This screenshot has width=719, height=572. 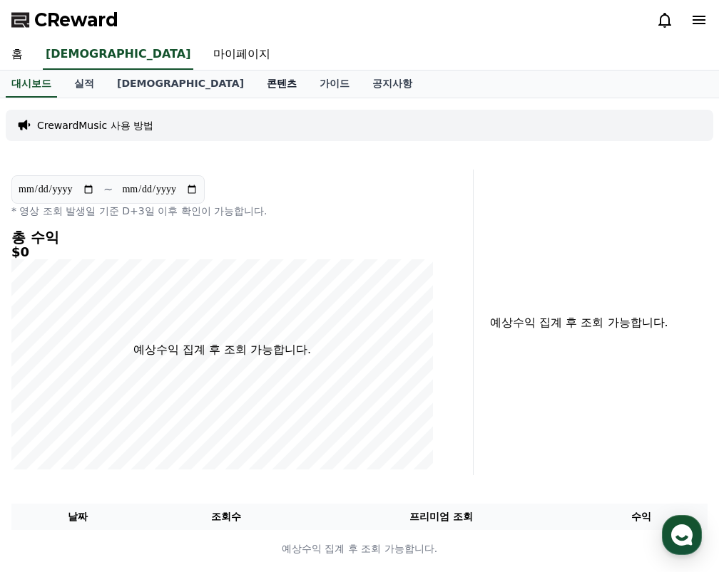 I want to click on a: 콘텐츠, so click(x=282, y=84).